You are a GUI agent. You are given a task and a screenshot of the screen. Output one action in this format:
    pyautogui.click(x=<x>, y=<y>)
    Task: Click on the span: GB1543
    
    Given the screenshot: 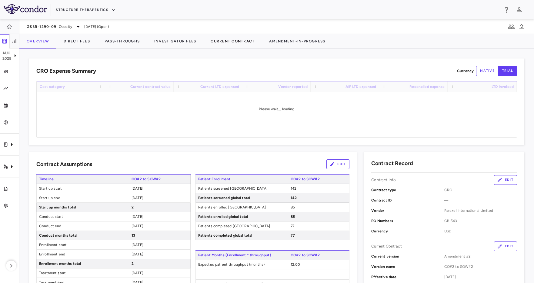 What is the action you would take?
    pyautogui.click(x=481, y=221)
    